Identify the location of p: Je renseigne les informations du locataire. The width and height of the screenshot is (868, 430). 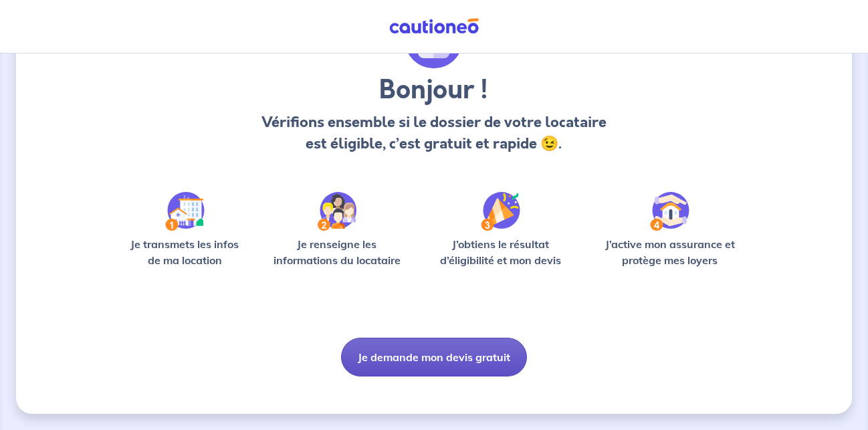
(336, 252).